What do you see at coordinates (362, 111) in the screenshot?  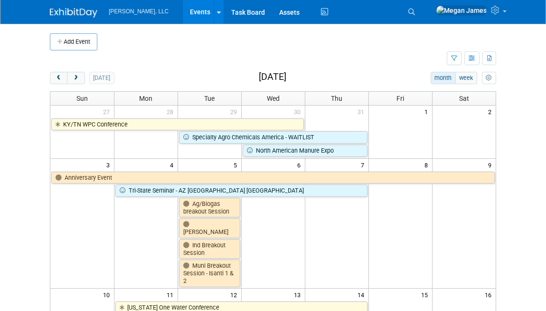 I see `span: 31` at bounding box center [362, 111].